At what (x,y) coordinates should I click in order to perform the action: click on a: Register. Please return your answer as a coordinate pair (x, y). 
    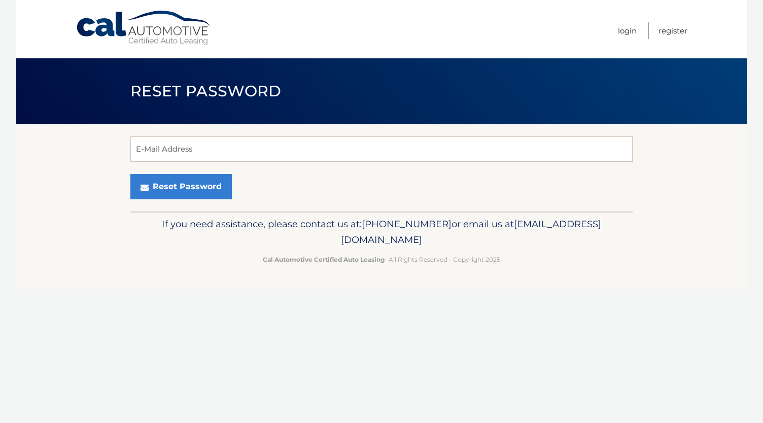
    Looking at the image, I should click on (672, 30).